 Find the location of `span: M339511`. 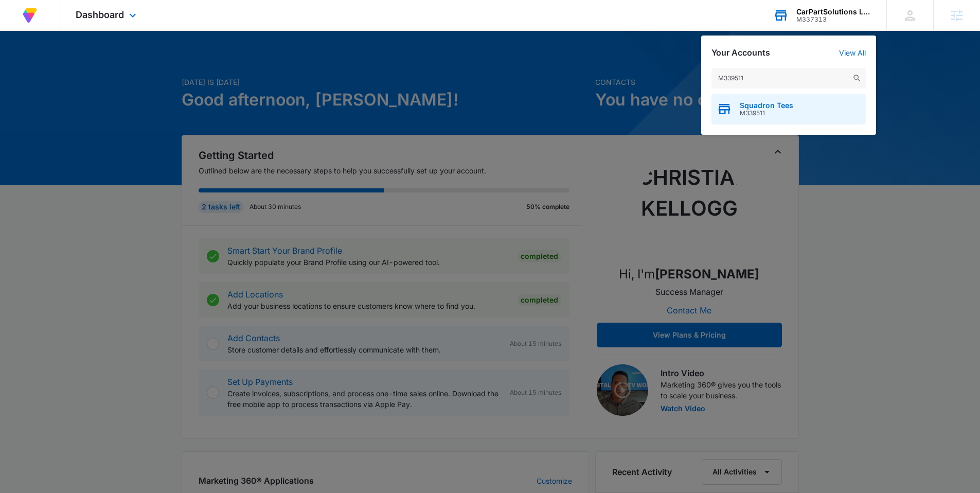

span: M339511 is located at coordinates (767, 113).